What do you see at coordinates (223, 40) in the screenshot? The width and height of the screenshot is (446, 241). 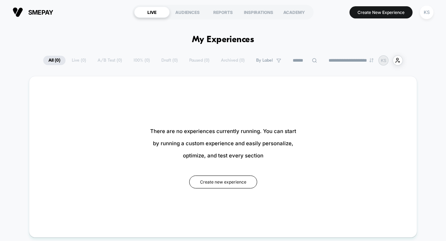 I see `h1: My Experiences` at bounding box center [223, 40].